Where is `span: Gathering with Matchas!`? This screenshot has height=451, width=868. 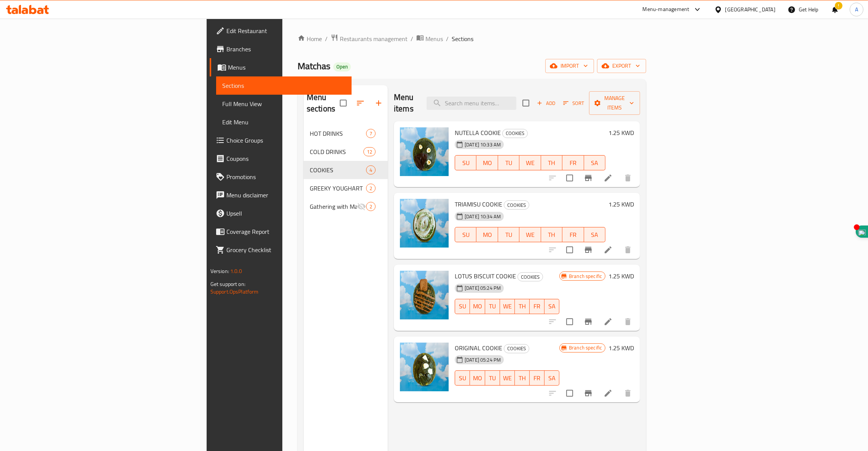
span: Gathering with Matchas! is located at coordinates (333, 207).